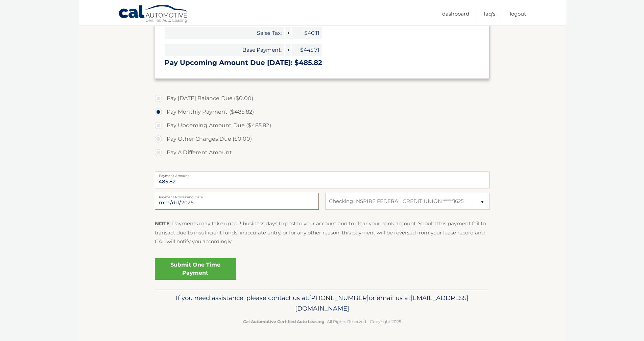 Image resolution: width=644 pixels, height=341 pixels. What do you see at coordinates (163, 223) in the screenshot?
I see `strong: NOTE` at bounding box center [163, 223].